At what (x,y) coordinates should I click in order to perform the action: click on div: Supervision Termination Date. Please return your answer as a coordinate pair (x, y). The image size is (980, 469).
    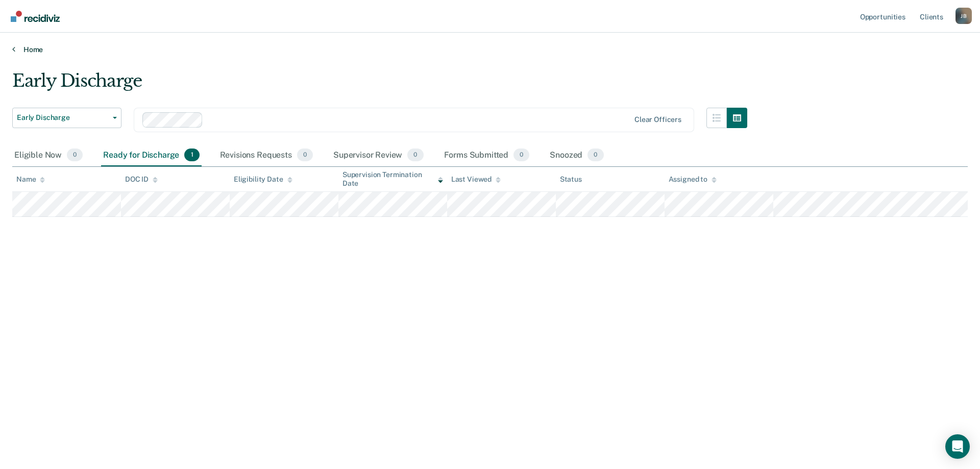
    Looking at the image, I should click on (393, 179).